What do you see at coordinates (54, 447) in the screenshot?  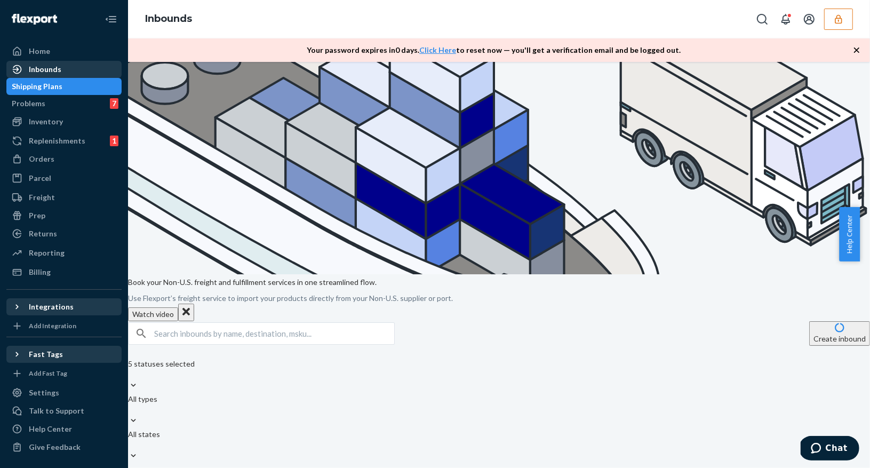 I see `div: Give Feedback` at bounding box center [54, 447].